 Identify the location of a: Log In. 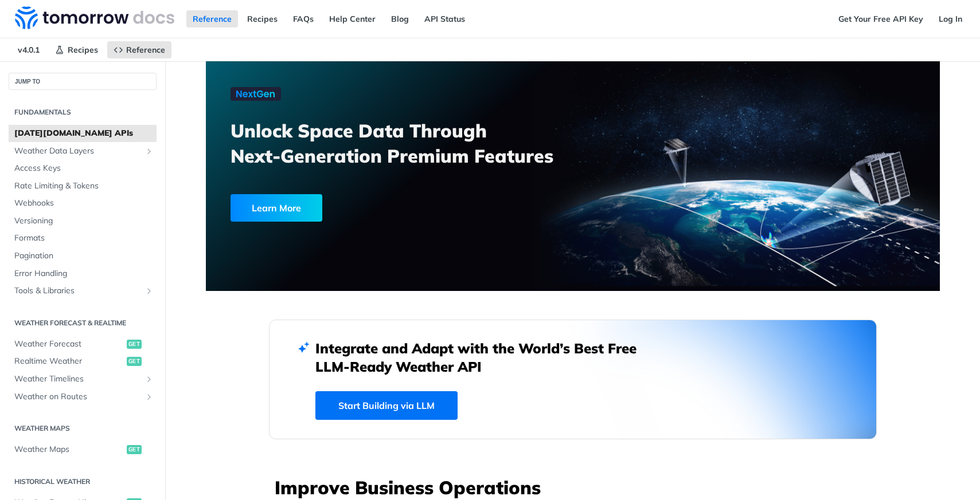
(950, 19).